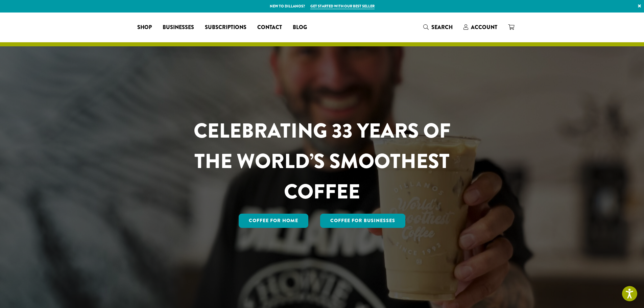 The image size is (644, 308). What do you see at coordinates (273, 221) in the screenshot?
I see `a: Coffee for Home` at bounding box center [273, 221].